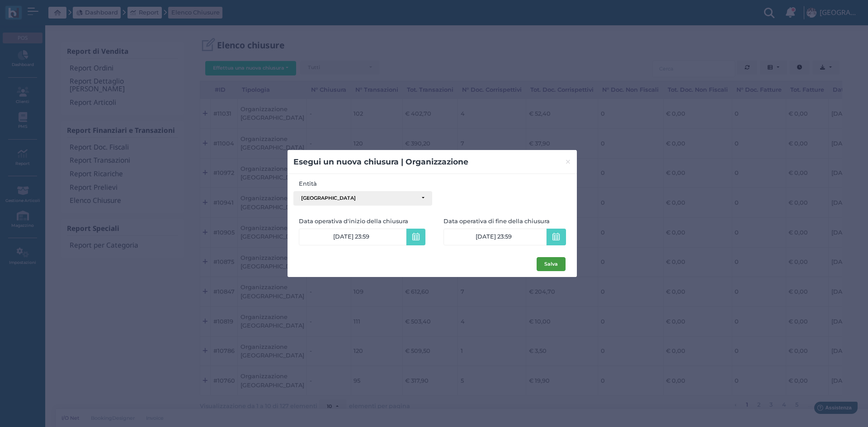 The height and width of the screenshot is (427, 868). I want to click on label: Entità, so click(363, 184).